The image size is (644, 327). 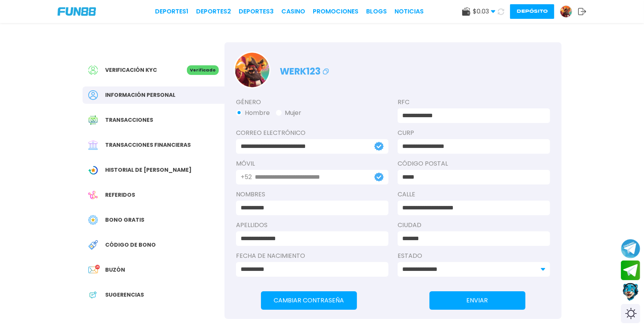 I want to click on span: Referidos, so click(x=120, y=194).